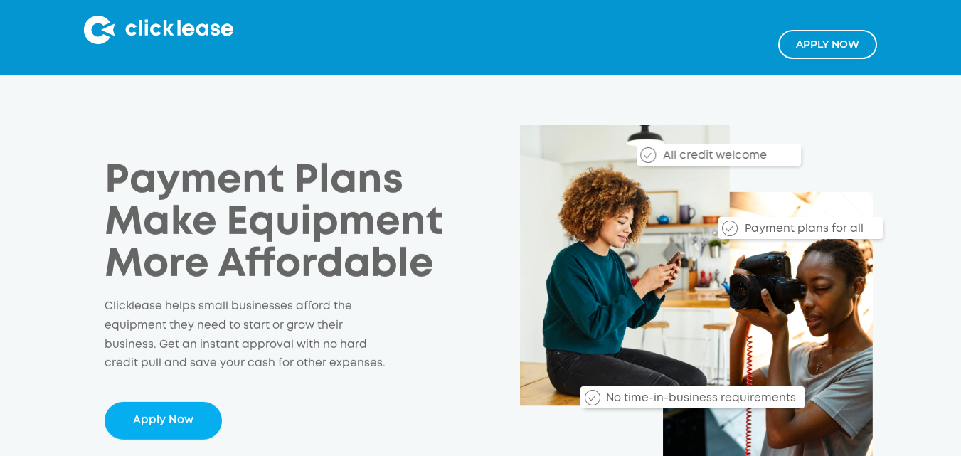  Describe the element at coordinates (163, 420) in the screenshot. I see `a: Apply Now` at that location.